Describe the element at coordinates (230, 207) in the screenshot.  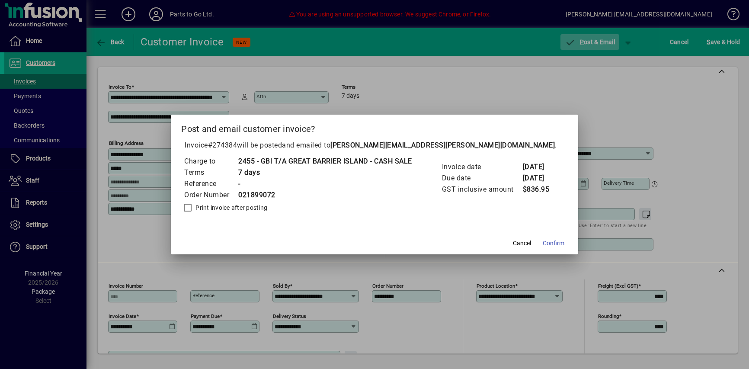
I see `label: Print invoice after posting` at that location.